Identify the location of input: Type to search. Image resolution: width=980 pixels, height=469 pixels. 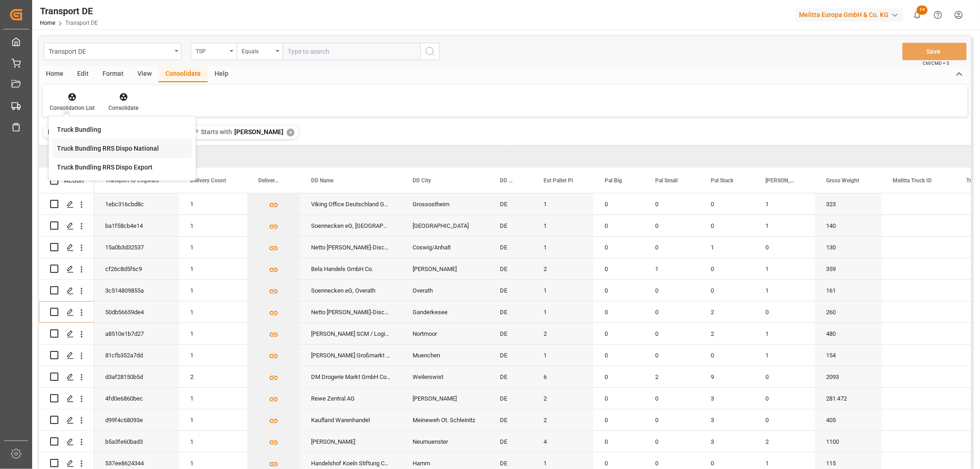
(352, 51).